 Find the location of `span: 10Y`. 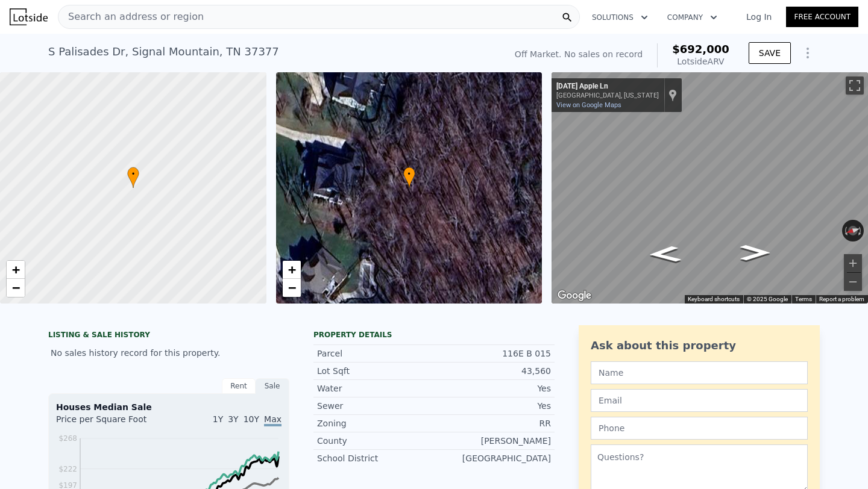

span: 10Y is located at coordinates (252, 419).